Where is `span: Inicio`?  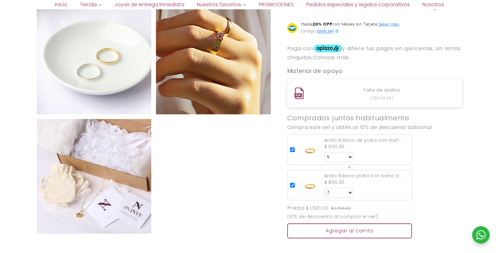
span: Inicio is located at coordinates (61, 5).